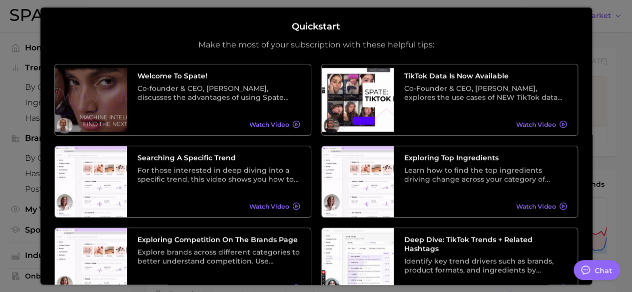 The image size is (632, 292). What do you see at coordinates (219, 76) in the screenshot?
I see `h3: Welcome to Spate!` at bounding box center [219, 76].